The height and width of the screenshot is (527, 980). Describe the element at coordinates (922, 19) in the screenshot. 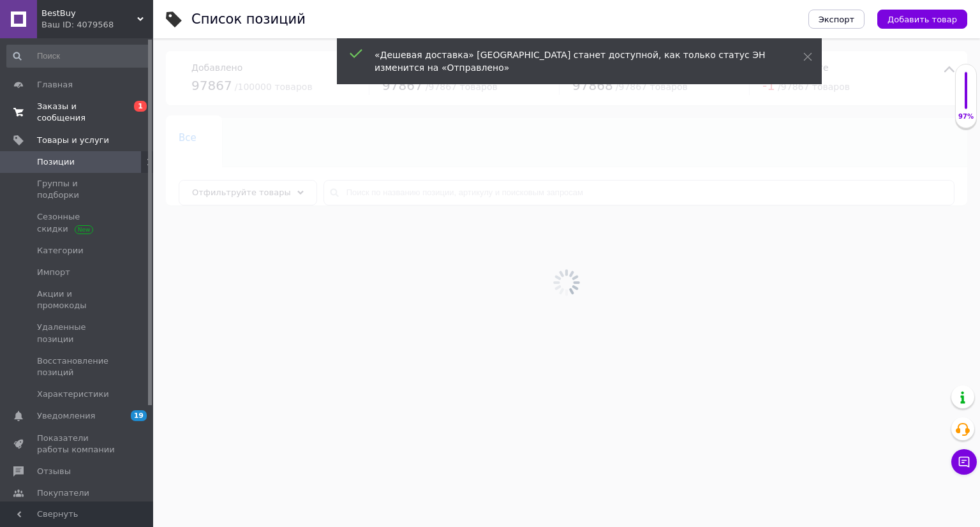

I see `span: Добавить товар` at that location.